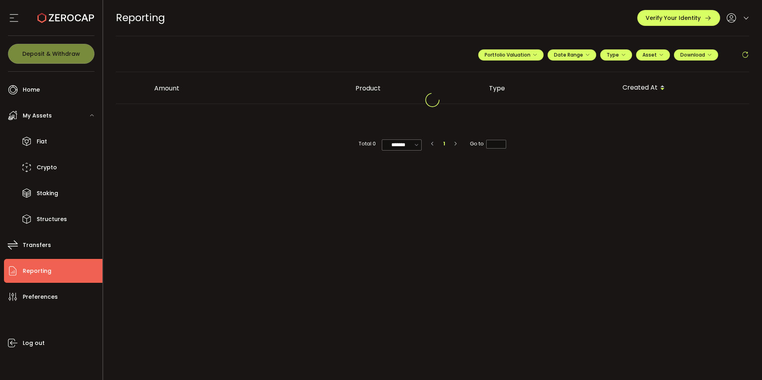 The height and width of the screenshot is (380, 762). I want to click on span: My Assets, so click(37, 116).